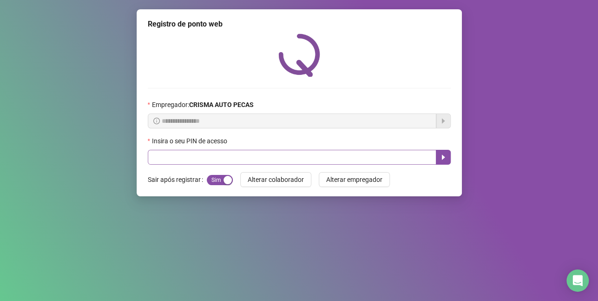 The height and width of the screenshot is (301, 598). What do you see at coordinates (354, 179) in the screenshot?
I see `span: Alterar empregador` at bounding box center [354, 179].